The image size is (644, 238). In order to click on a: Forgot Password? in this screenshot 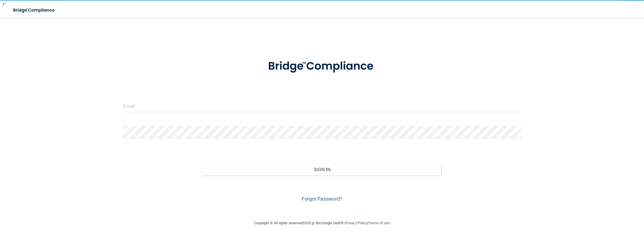, I will do `click(322, 198)`.